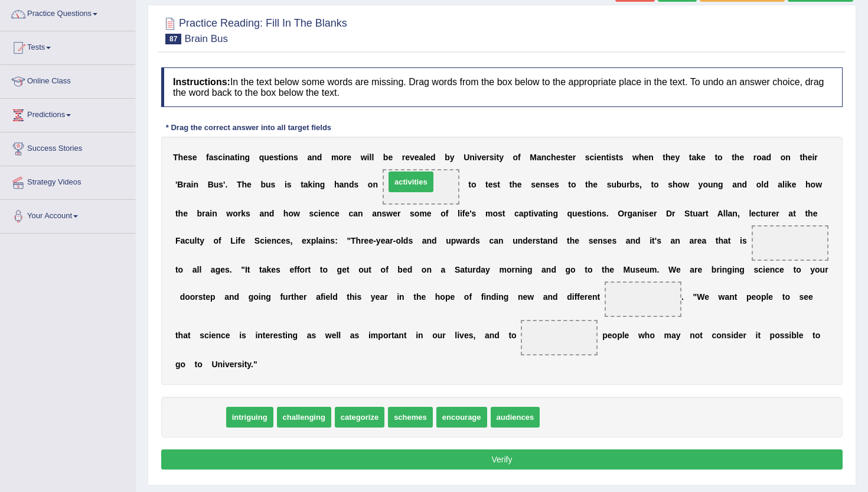  What do you see at coordinates (687, 213) in the screenshot?
I see `b: S` at bounding box center [687, 213].